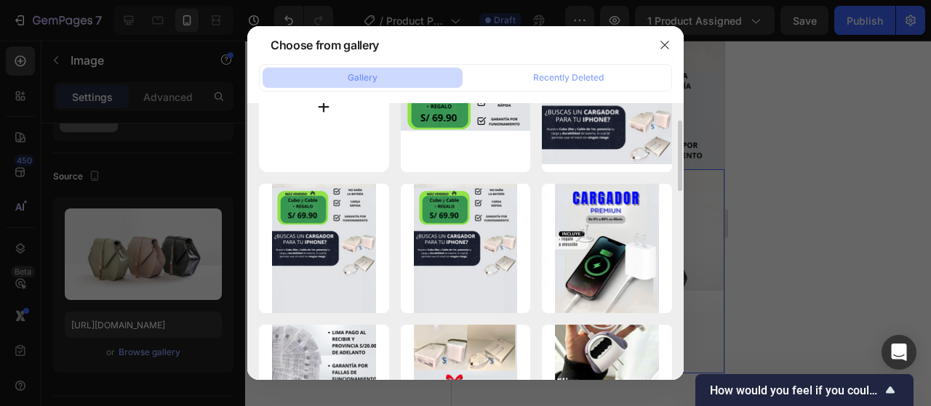  I want to click on div: Image, so click(33, 115).